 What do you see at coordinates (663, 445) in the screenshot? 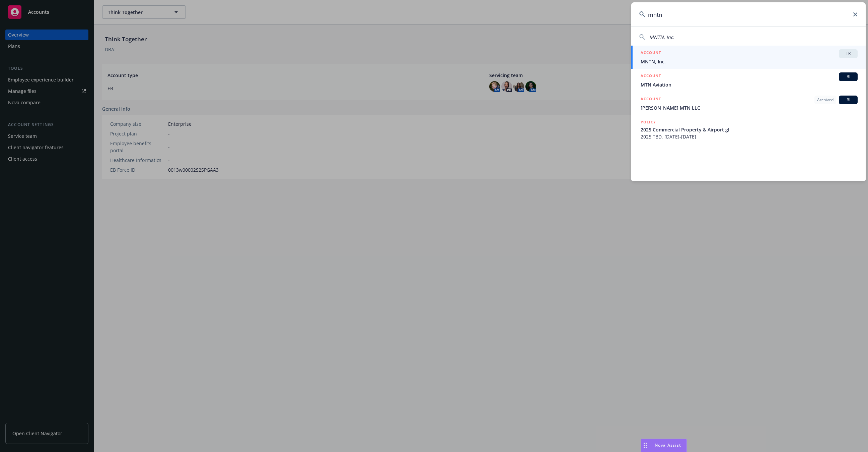
I see `button: Nova Assist` at bounding box center [663, 445].